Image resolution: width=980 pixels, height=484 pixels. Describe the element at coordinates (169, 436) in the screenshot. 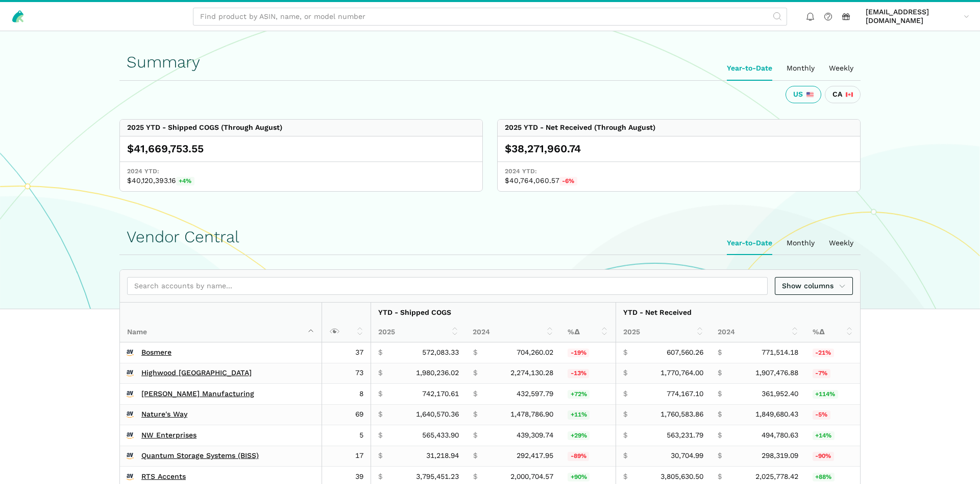

I see `a: NW Enterprises` at that location.